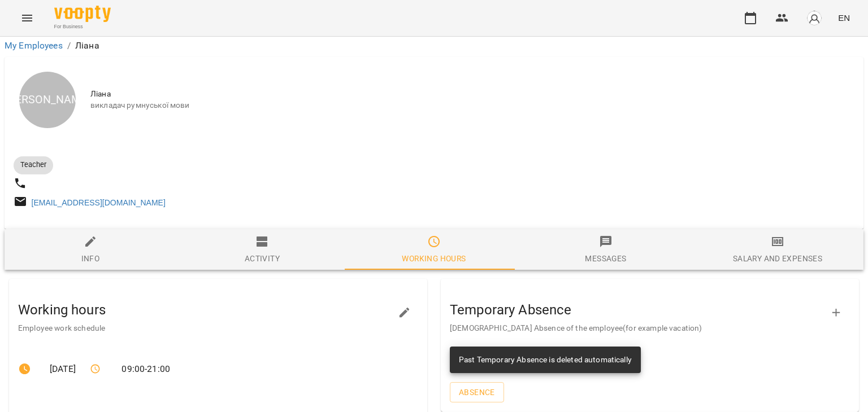  What do you see at coordinates (27, 18) in the screenshot?
I see `button: Menu` at bounding box center [27, 18].